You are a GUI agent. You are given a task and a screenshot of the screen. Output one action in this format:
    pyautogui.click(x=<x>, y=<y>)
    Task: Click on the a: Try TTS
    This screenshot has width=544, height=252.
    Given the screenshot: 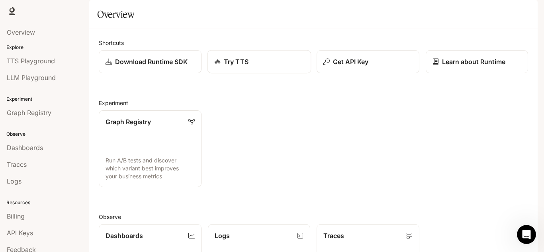 What is the action you would take?
    pyautogui.click(x=259, y=62)
    